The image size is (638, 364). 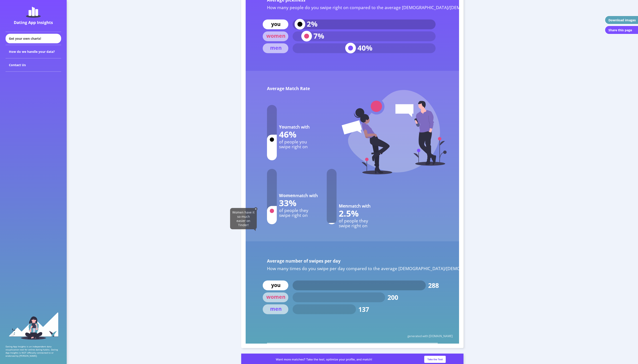 What do you see at coordinates (256, 209) in the screenshot?
I see `img: close-solid-white.82ef6a3c.svg` at bounding box center [256, 209].